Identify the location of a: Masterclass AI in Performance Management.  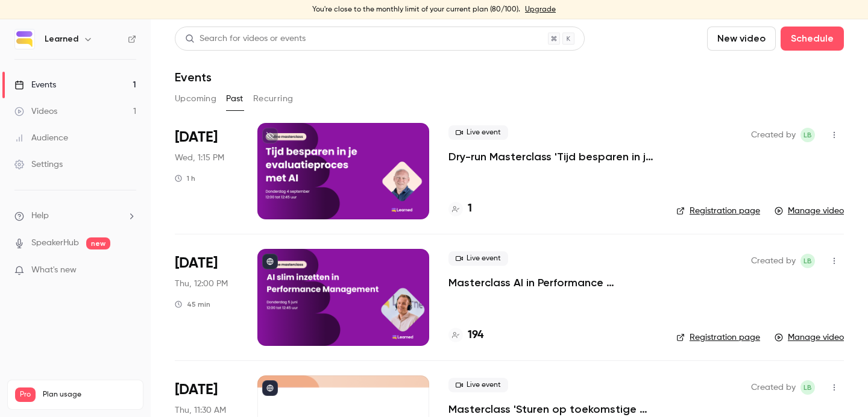
(553, 282).